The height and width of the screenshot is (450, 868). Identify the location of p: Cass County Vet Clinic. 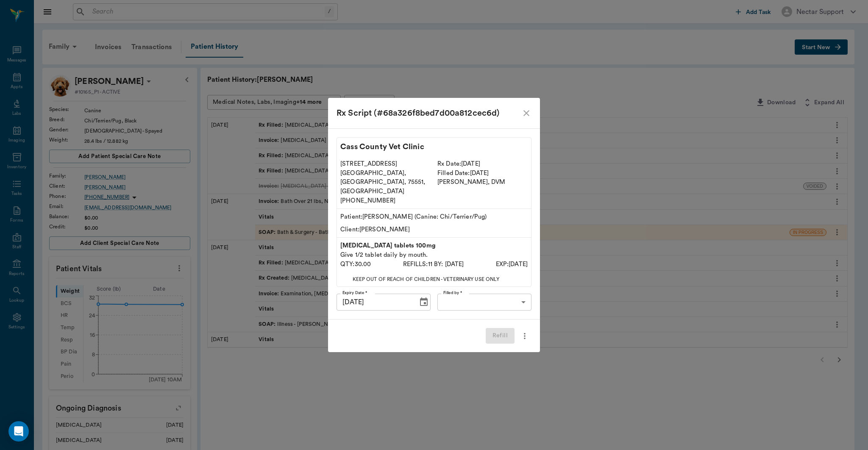
(434, 147).